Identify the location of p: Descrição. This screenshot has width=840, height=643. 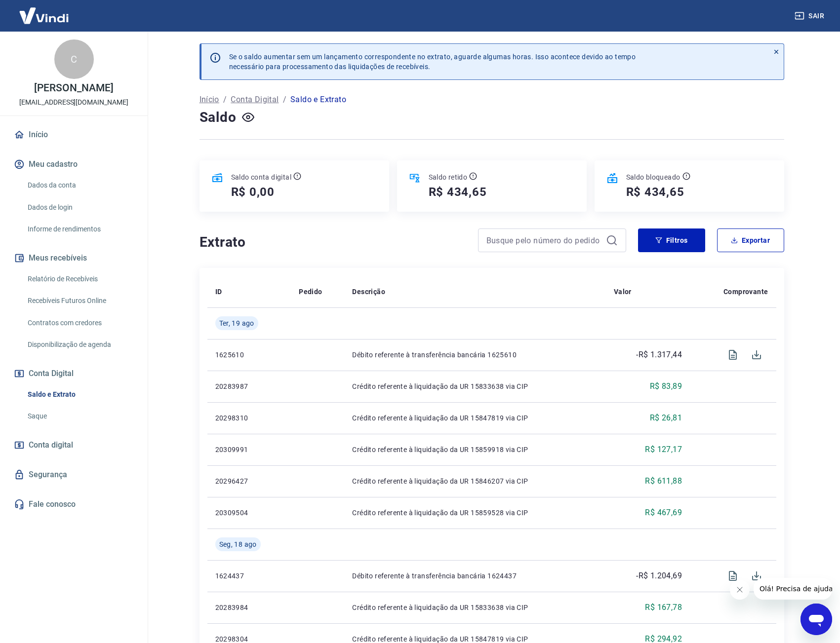
(368, 292).